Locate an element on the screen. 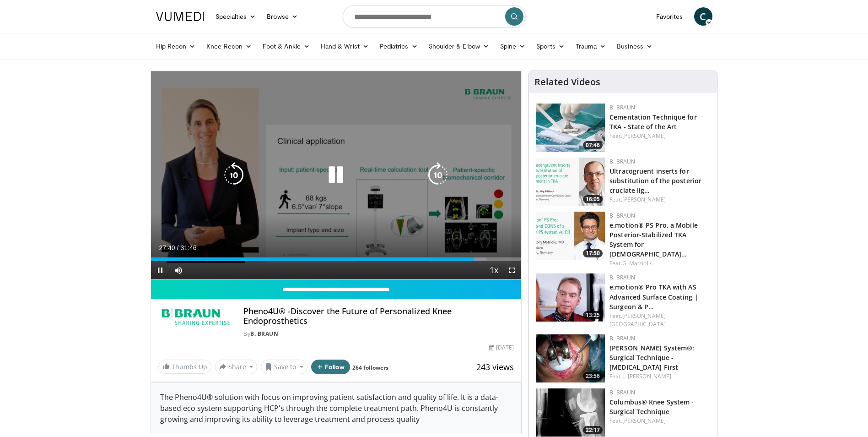  a: Favorites is located at coordinates (670, 16).